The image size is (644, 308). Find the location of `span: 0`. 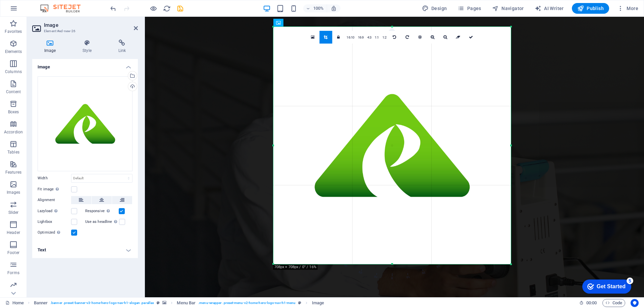

span: 0 is located at coordinates (392, 233).